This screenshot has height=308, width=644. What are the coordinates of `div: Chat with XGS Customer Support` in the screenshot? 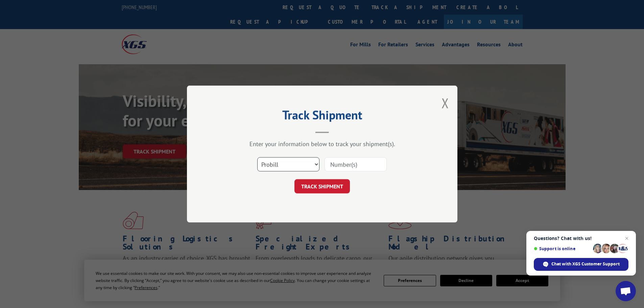 It's located at (581, 264).